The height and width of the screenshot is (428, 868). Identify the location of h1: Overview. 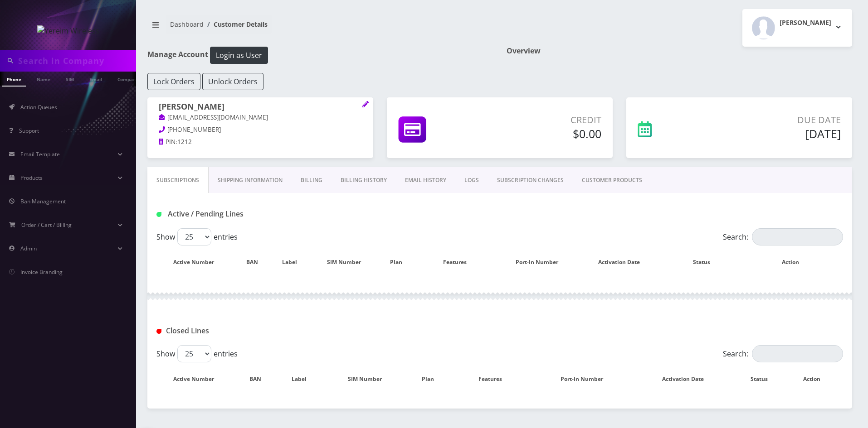
(679, 51).